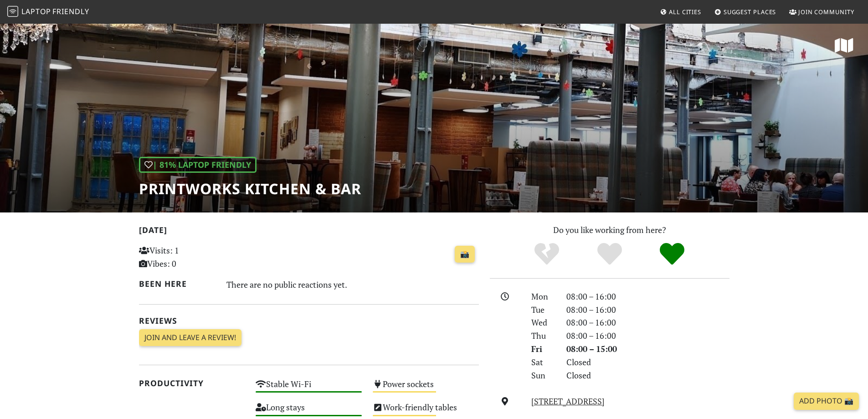  Describe the element at coordinates (543, 362) in the screenshot. I see `div: Sat` at that location.